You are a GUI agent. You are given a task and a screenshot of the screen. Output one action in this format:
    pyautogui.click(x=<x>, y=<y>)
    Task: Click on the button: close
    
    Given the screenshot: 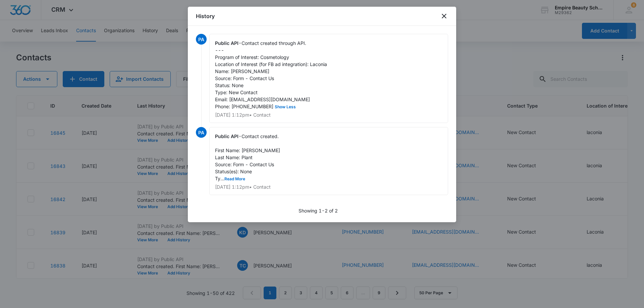 What is the action you would take?
    pyautogui.click(x=444, y=16)
    